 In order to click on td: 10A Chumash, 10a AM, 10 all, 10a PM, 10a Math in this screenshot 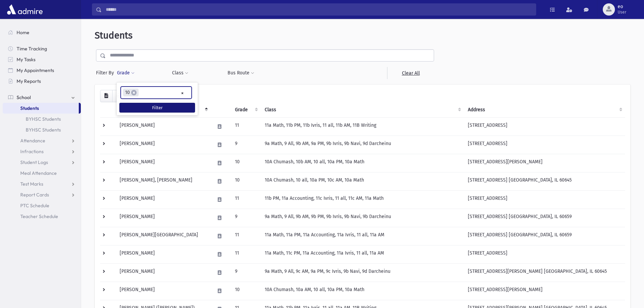, I will do `click(362, 291)`.